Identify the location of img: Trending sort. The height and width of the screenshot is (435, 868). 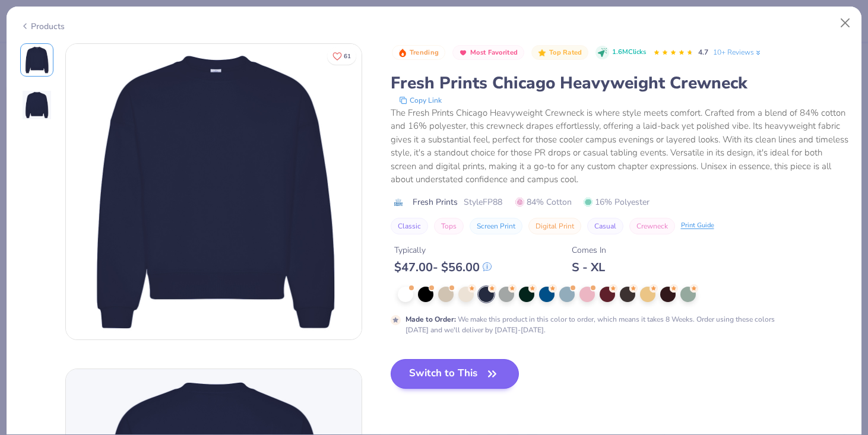
(403, 52).